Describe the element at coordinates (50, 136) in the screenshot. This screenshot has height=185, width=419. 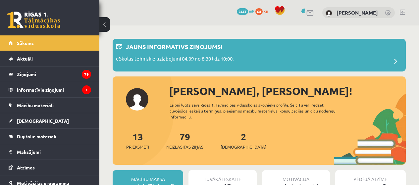
I see `a: Digitālie materiāli` at that location.